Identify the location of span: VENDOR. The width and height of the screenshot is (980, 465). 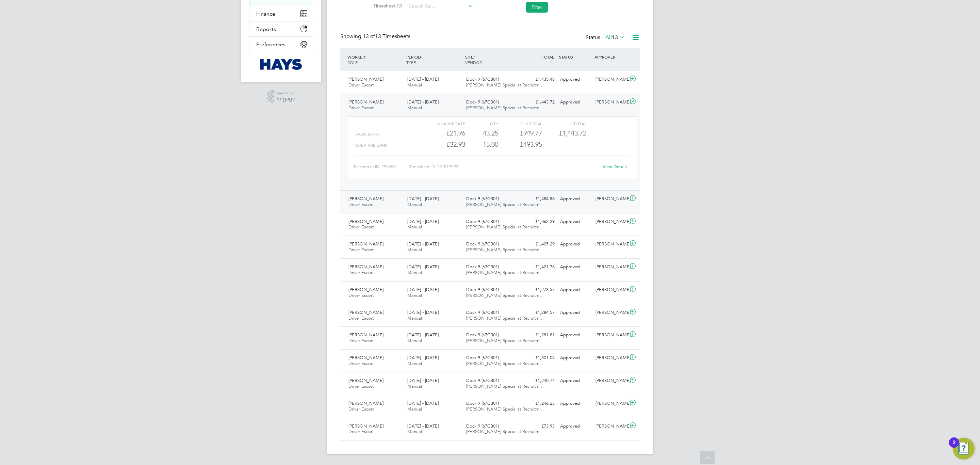
(473, 62).